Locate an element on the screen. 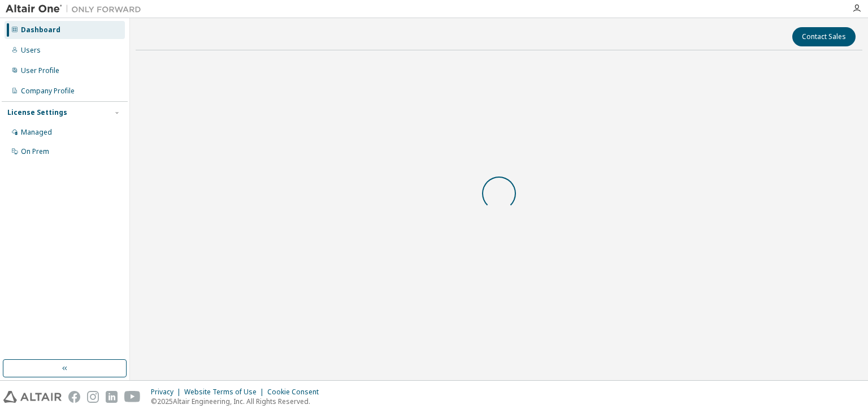 The width and height of the screenshot is (868, 413). div: Privacy is located at coordinates (167, 392).